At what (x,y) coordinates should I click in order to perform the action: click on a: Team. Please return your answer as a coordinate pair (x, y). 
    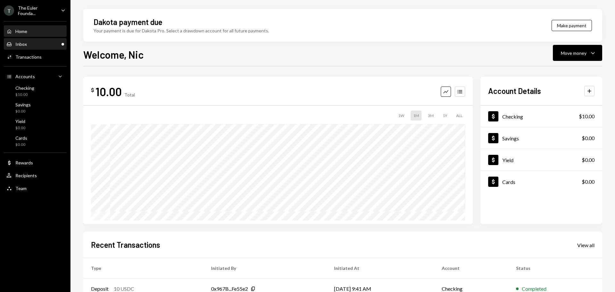
    Looking at the image, I should click on (35, 188).